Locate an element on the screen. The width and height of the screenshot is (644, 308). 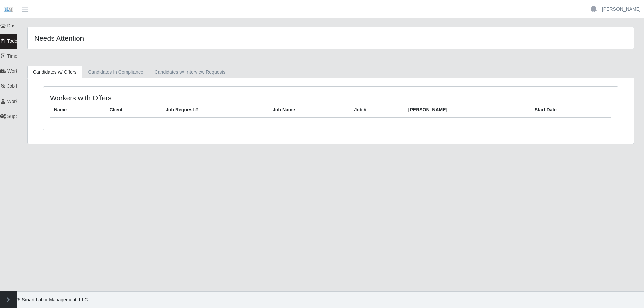
span: Worker Timesheets is located at coordinates (28, 71).